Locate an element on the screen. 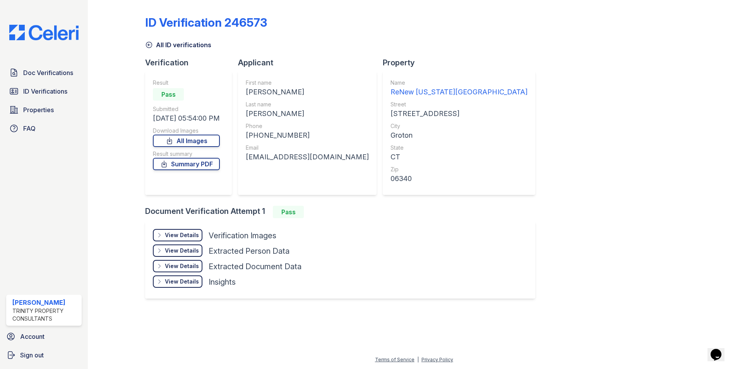  span: ID Verifications is located at coordinates (45, 91).